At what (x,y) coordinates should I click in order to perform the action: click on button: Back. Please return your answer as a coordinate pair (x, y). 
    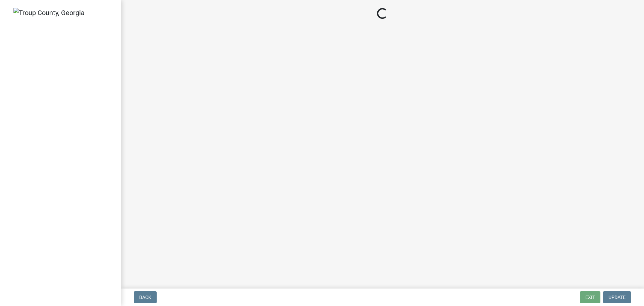
    Looking at the image, I should click on (145, 297).